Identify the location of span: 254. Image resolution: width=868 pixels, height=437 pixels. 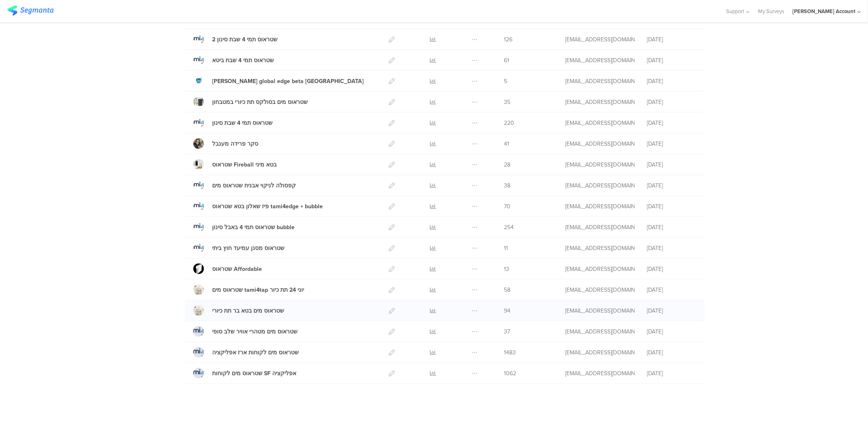
(509, 227).